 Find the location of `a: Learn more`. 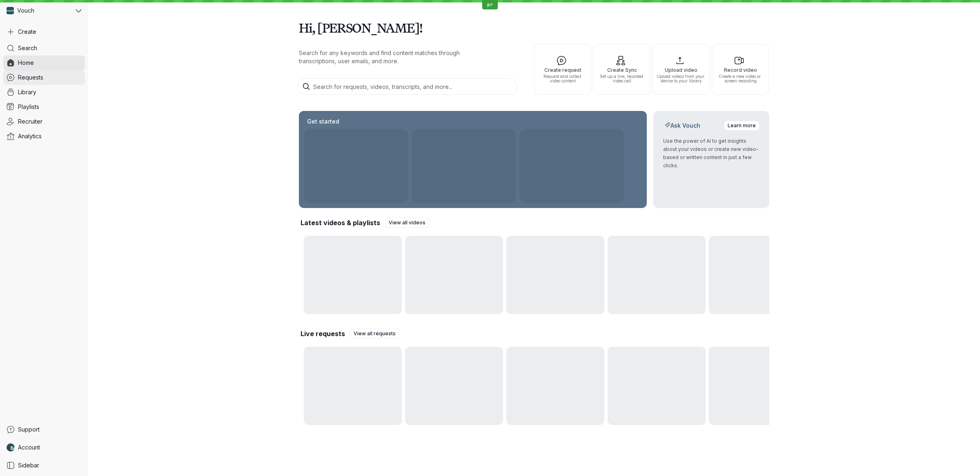

a: Learn more is located at coordinates (742, 125).